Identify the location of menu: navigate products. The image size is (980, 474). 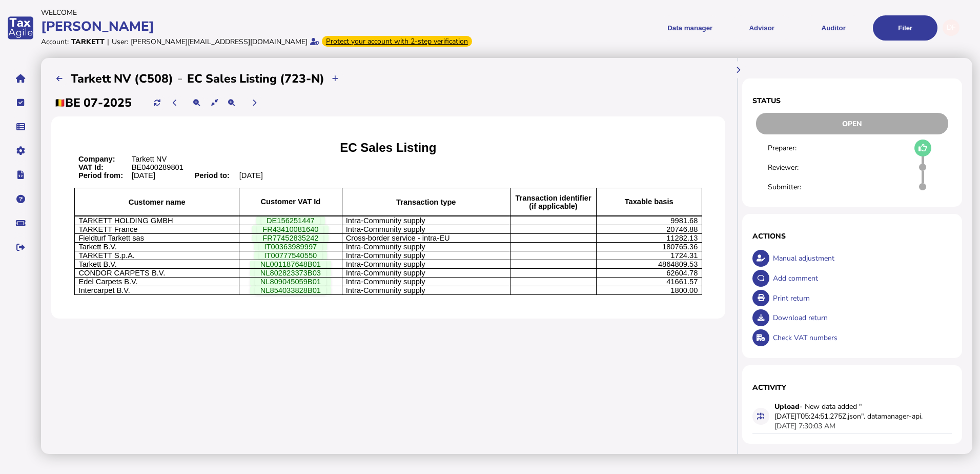
(715, 28).